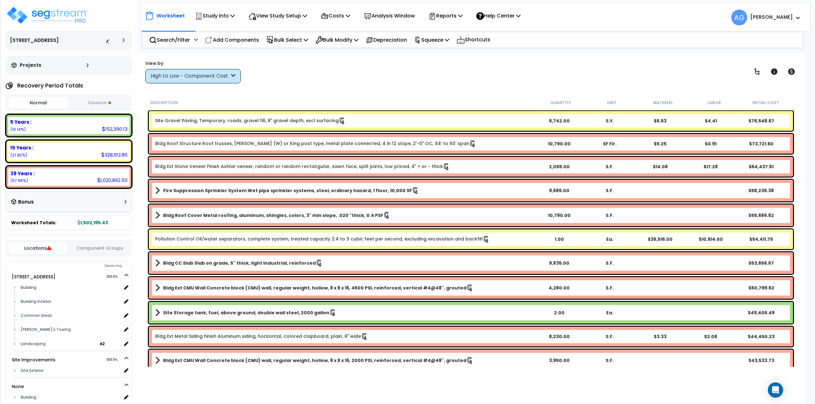 Image resolution: width=815 pixels, height=404 pixels. Describe the element at coordinates (761, 191) in the screenshot. I see `div: $58,236.38` at that location.